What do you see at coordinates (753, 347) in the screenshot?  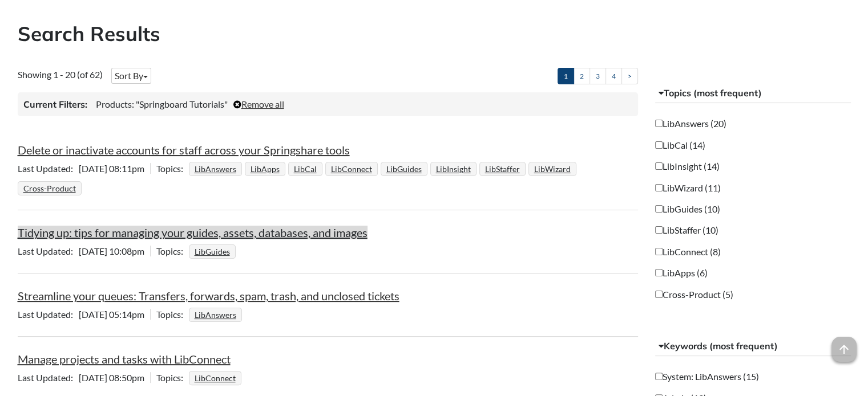 I see `button: Keywords (most frequent)` at bounding box center [753, 347].